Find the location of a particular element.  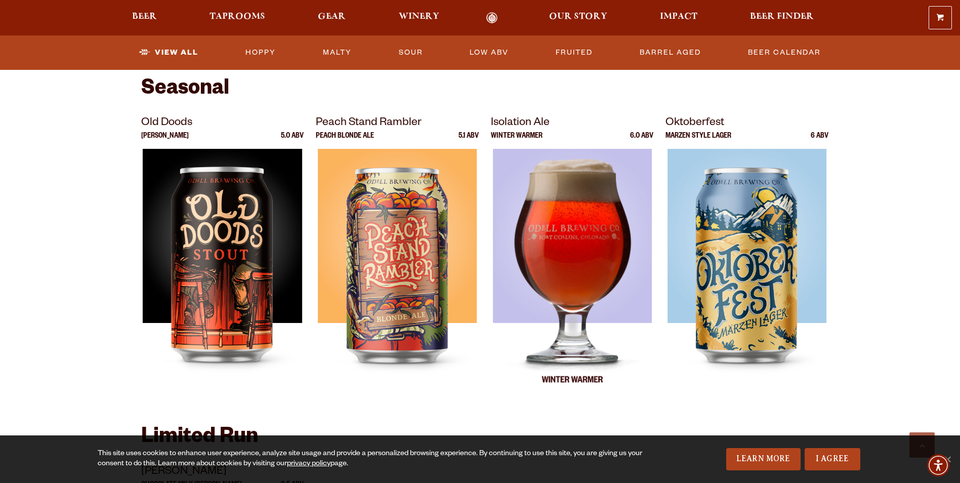

a: Malty is located at coordinates (337, 53).